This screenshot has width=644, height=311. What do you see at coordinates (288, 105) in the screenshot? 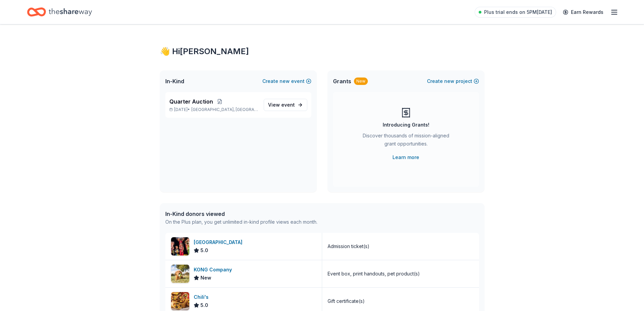
I see `span: event` at bounding box center [288, 105].